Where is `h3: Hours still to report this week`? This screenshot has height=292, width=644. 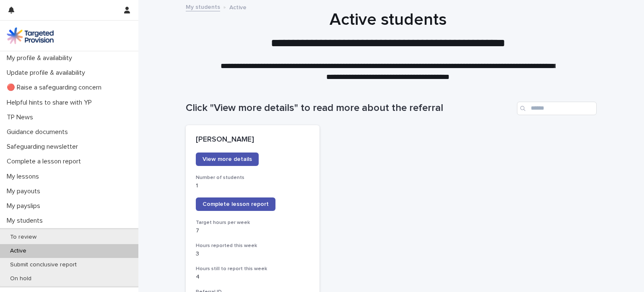 h3: Hours still to report this week is located at coordinates (252, 269).